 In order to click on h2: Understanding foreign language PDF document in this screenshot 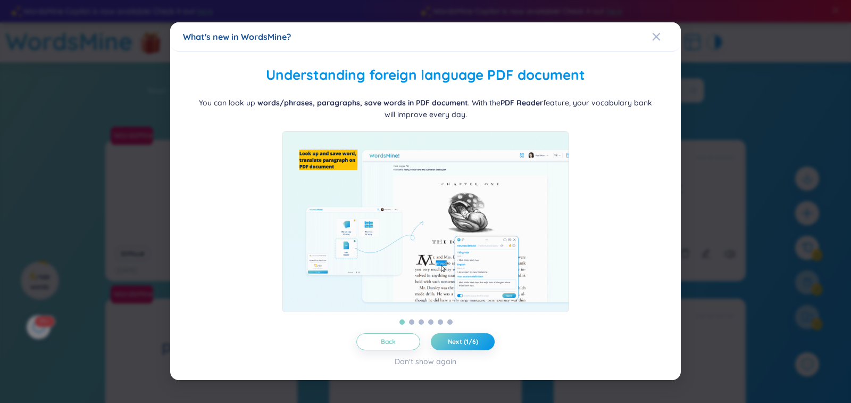, I will do `click(425, 75)`.